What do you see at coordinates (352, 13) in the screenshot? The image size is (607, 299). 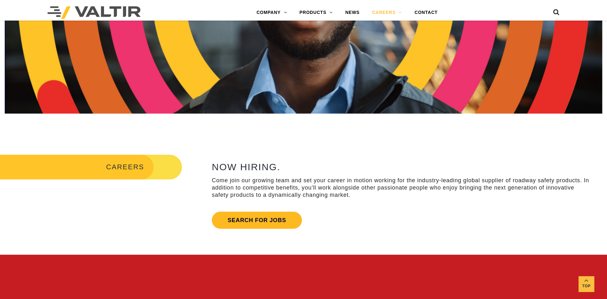 I see `a: NEWS` at bounding box center [352, 13].